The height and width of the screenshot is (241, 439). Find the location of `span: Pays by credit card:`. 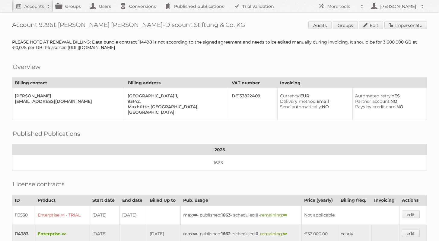

span: Pays by credit card: is located at coordinates (376, 107).